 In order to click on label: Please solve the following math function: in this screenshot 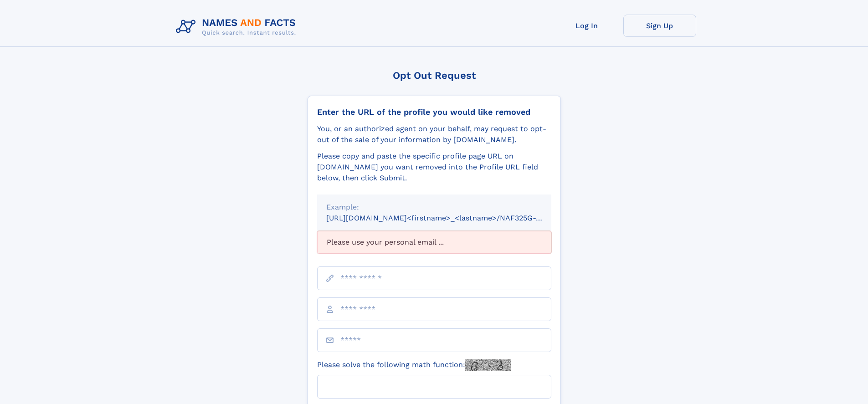, I will do `click(414, 365)`.